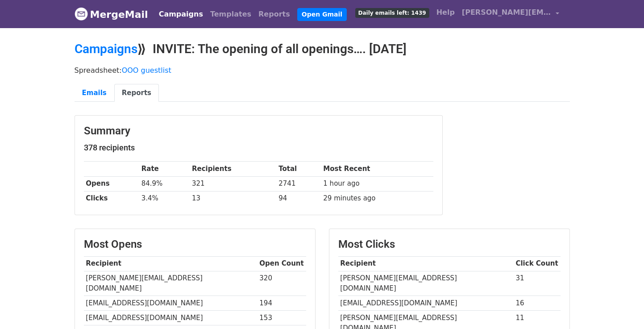 The image size is (644, 329). Describe the element at coordinates (377, 198) in the screenshot. I see `td: 29 minutes ago` at that location.